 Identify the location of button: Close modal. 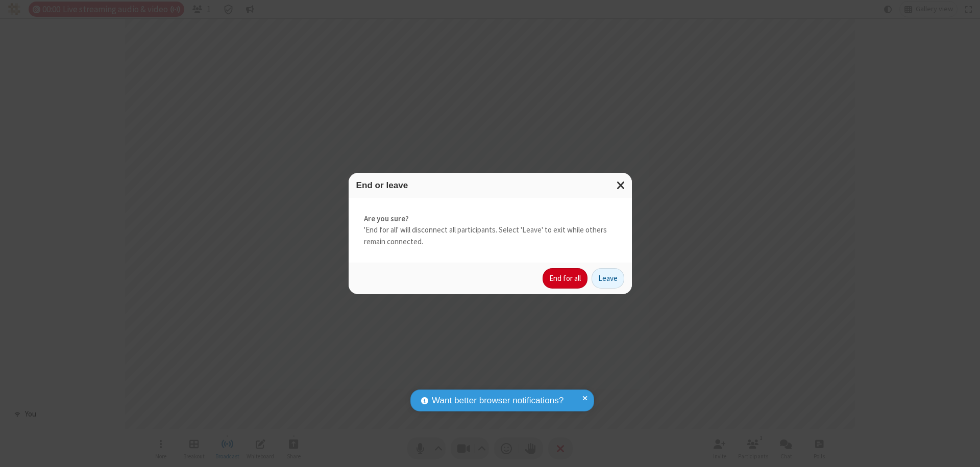
(621, 185).